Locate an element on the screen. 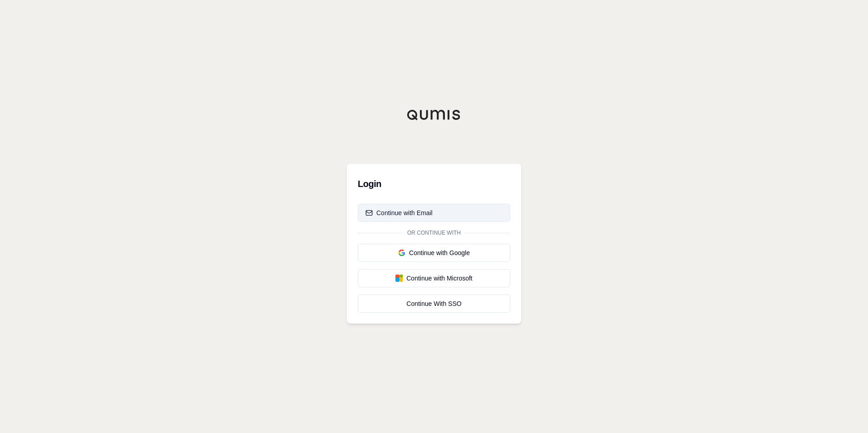 The image size is (868, 433). div: Continue with Microsoft is located at coordinates (434, 278).